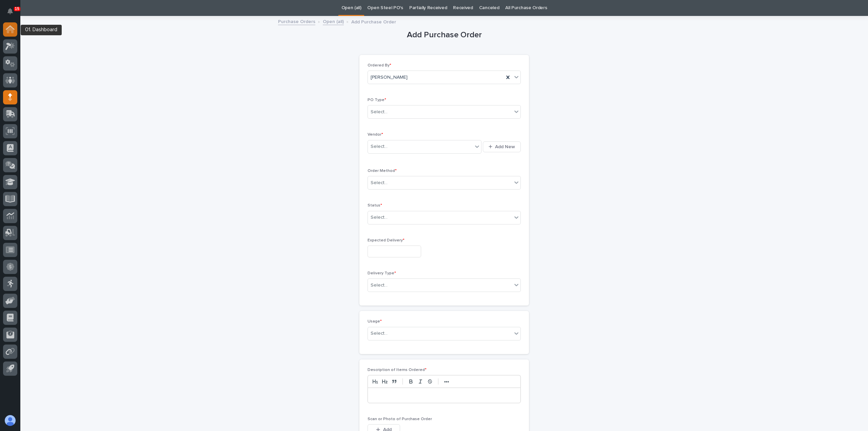 Image resolution: width=868 pixels, height=431 pixels. Describe the element at coordinates (397, 370) in the screenshot. I see `span: Description of Items Ordered` at that location.